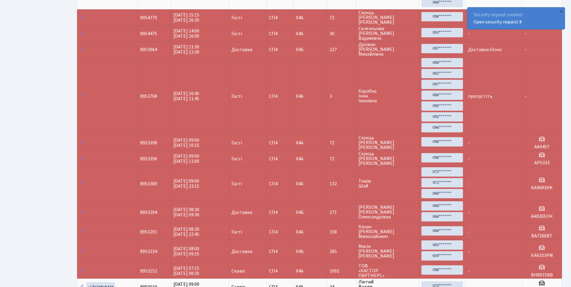 This screenshot has width=571, height=287. What do you see at coordinates (387, 271) in the screenshot?
I see `span: ТОВ «КАСТОР ПАРТНЕРС»` at bounding box center [387, 271].